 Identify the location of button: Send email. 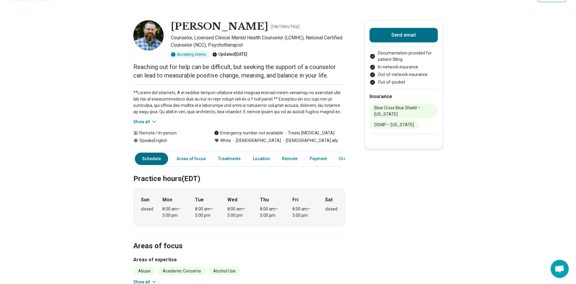
(404, 35).